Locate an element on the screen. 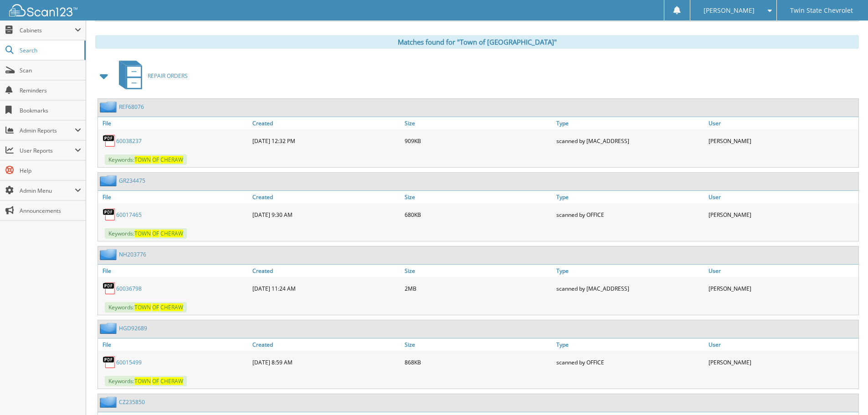 This screenshot has height=415, width=868. span: Twin State Chevrolet is located at coordinates (822, 11).